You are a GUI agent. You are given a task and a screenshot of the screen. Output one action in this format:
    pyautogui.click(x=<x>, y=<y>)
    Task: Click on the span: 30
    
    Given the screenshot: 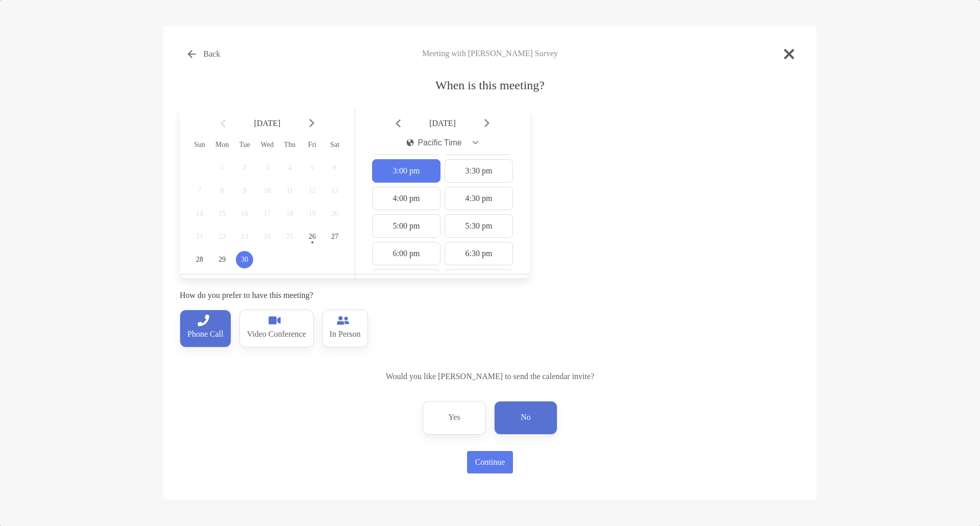 What is the action you would take?
    pyautogui.click(x=245, y=260)
    